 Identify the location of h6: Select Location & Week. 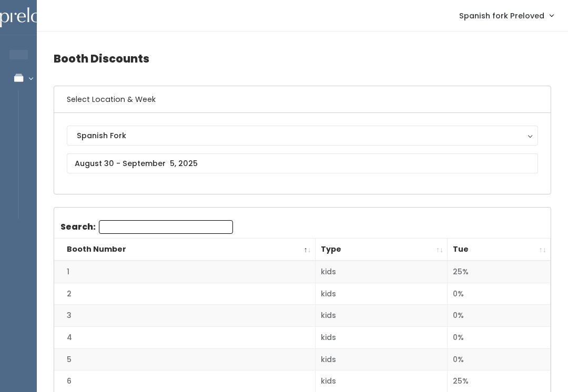
(302, 99).